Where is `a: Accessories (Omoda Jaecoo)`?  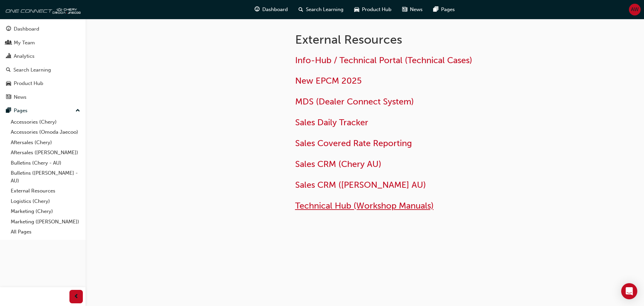 a: Accessories (Omoda Jaecoo) is located at coordinates (45, 132).